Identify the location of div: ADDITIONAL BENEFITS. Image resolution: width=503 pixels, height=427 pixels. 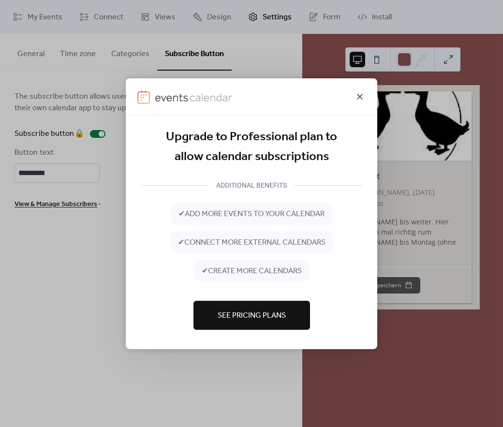
(252, 185).